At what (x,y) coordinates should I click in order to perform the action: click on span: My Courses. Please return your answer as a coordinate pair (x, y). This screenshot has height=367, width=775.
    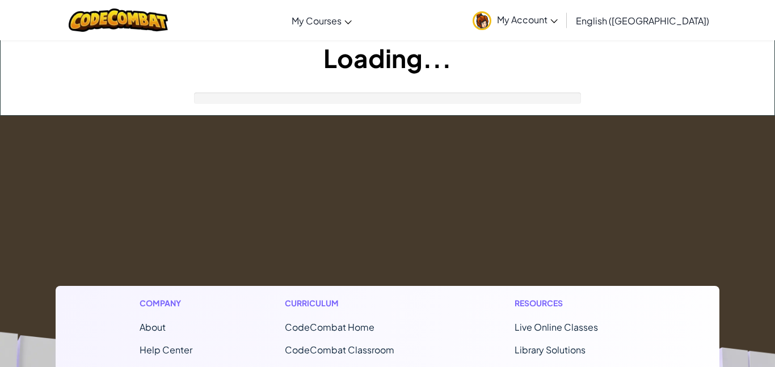
    Looking at the image, I should click on (317, 20).